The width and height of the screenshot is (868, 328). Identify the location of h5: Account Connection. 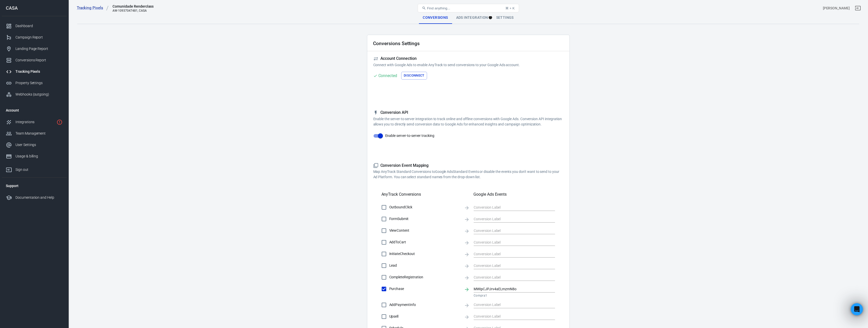
(468, 59).